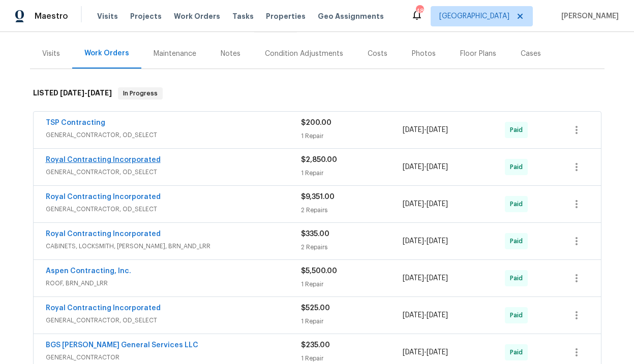  I want to click on div: Cases, so click(531, 54).